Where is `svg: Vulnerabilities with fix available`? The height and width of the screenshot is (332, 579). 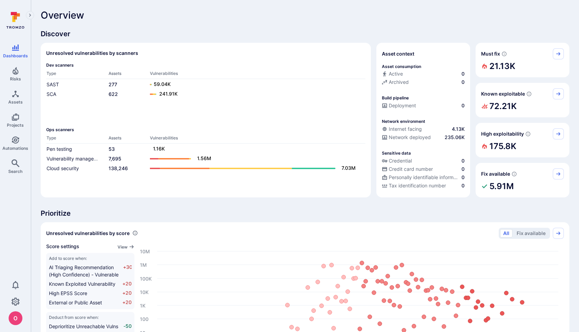
svg: Vulnerabilities with fix available is located at coordinates (514, 174).